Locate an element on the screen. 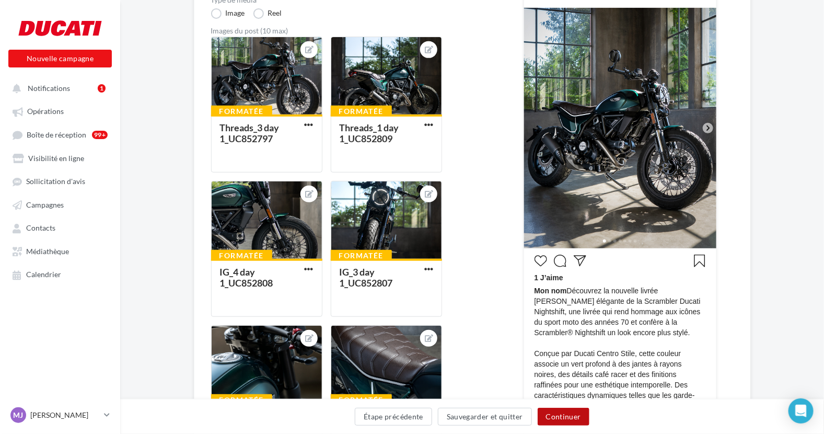 The image size is (824, 434). div: Open Intercom Messenger is located at coordinates (801, 411).